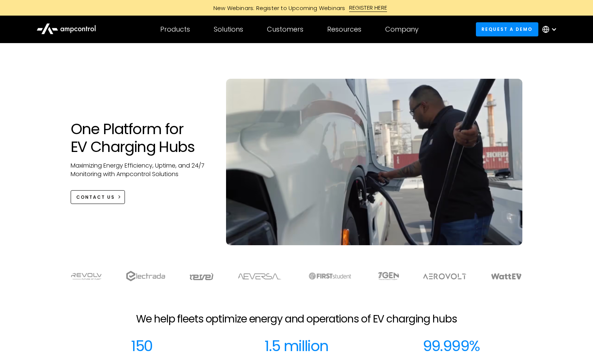 This screenshot has width=593, height=360. Describe the element at coordinates (277, 8) in the screenshot. I see `div: New Webinars: Register to Upcoming Webinars` at that location.